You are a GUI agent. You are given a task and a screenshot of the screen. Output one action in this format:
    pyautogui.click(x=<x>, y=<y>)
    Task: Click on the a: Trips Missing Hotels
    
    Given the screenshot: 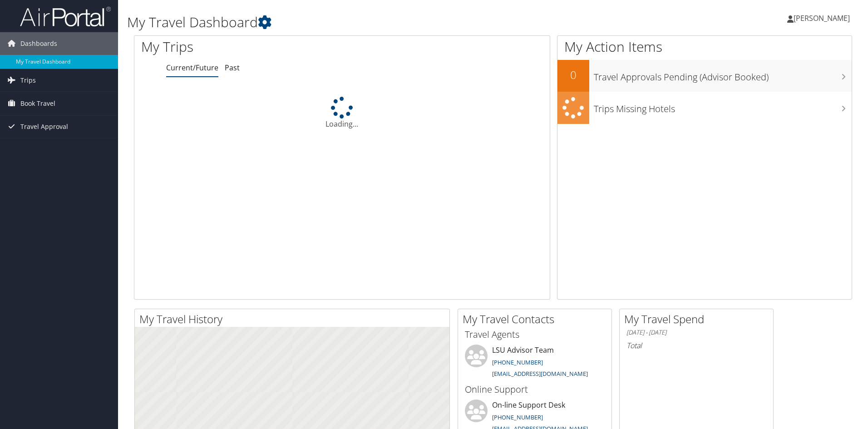 What is the action you would take?
    pyautogui.click(x=705, y=108)
    